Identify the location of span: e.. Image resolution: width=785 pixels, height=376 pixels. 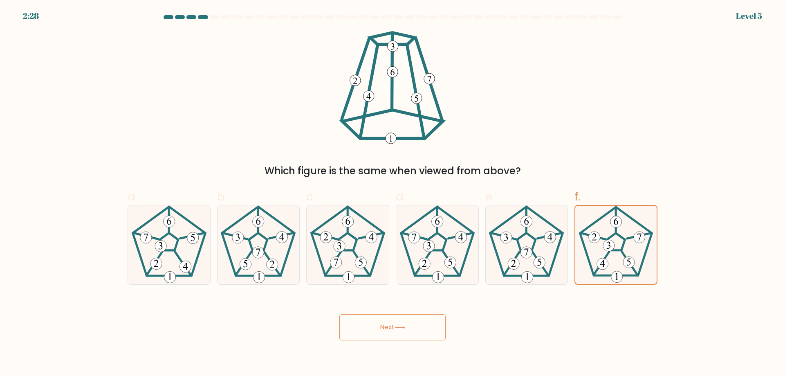
(490, 196).